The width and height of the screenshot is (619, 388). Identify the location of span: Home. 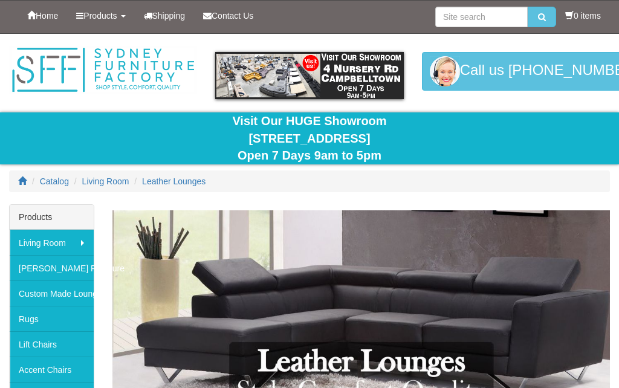
(47, 16).